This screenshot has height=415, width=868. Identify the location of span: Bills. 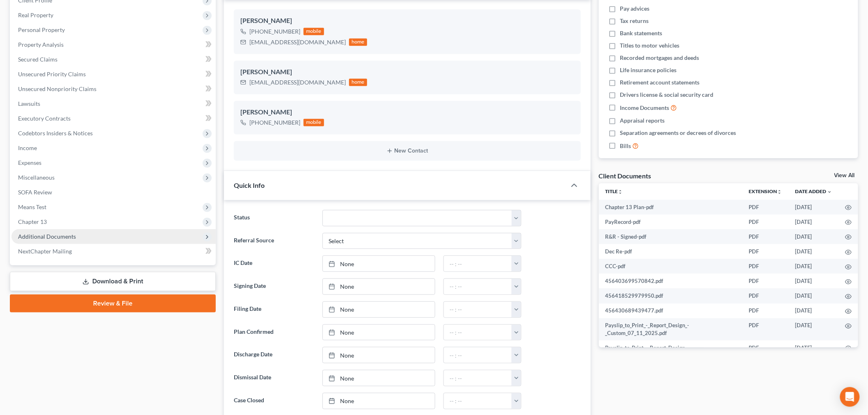
(625, 146).